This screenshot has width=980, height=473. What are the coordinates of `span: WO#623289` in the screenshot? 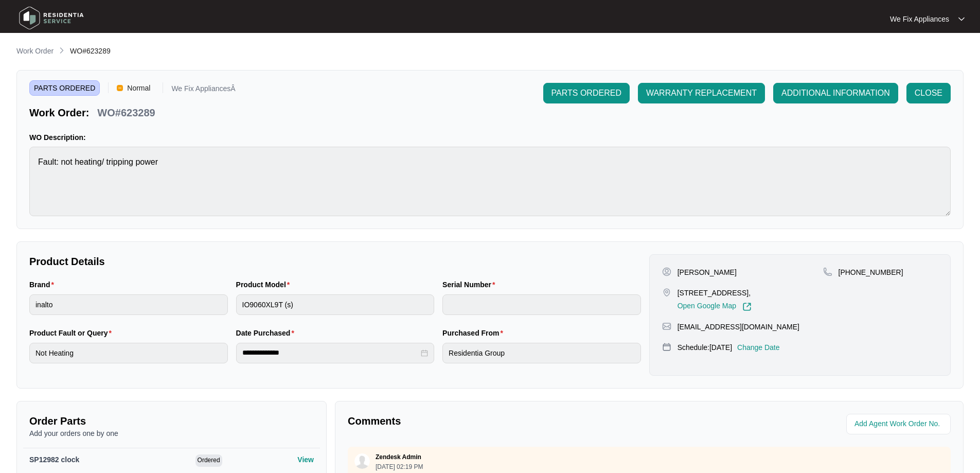 It's located at (90, 51).